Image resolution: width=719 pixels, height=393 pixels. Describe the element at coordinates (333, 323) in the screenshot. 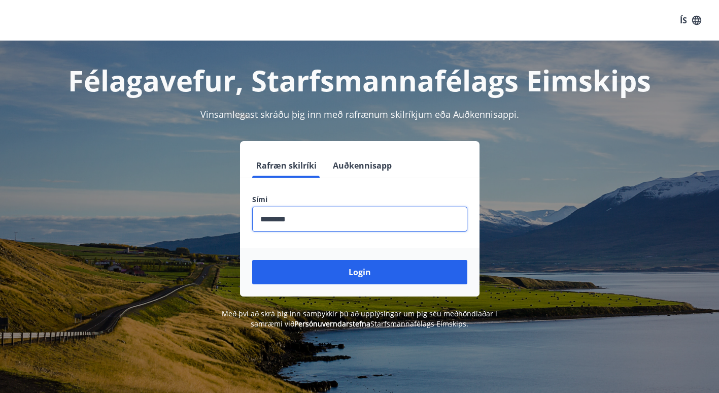

I see `a: Persónuverndarstefna` at that location.